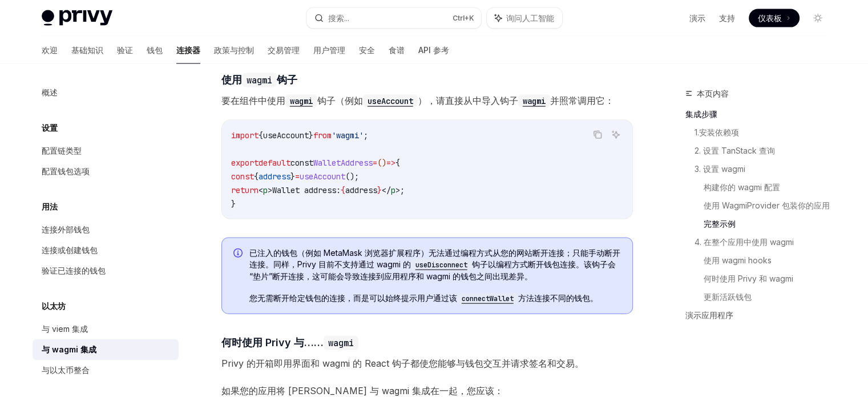 This screenshot has width=868, height=397. I want to click on font: 用法, so click(49, 206).